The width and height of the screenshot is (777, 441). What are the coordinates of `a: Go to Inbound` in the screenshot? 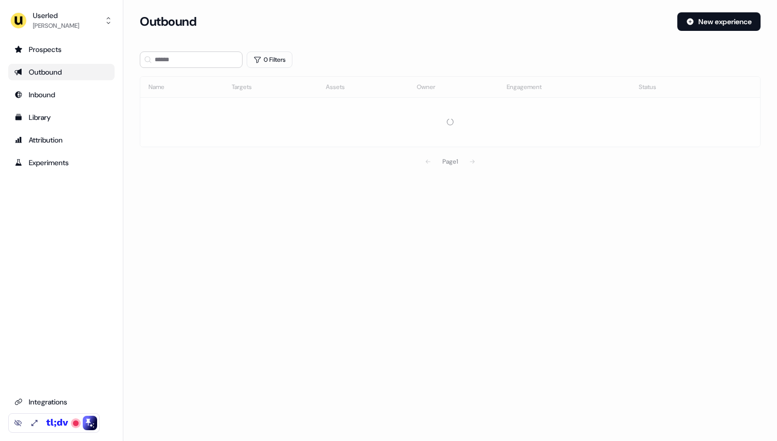 It's located at (61, 95).